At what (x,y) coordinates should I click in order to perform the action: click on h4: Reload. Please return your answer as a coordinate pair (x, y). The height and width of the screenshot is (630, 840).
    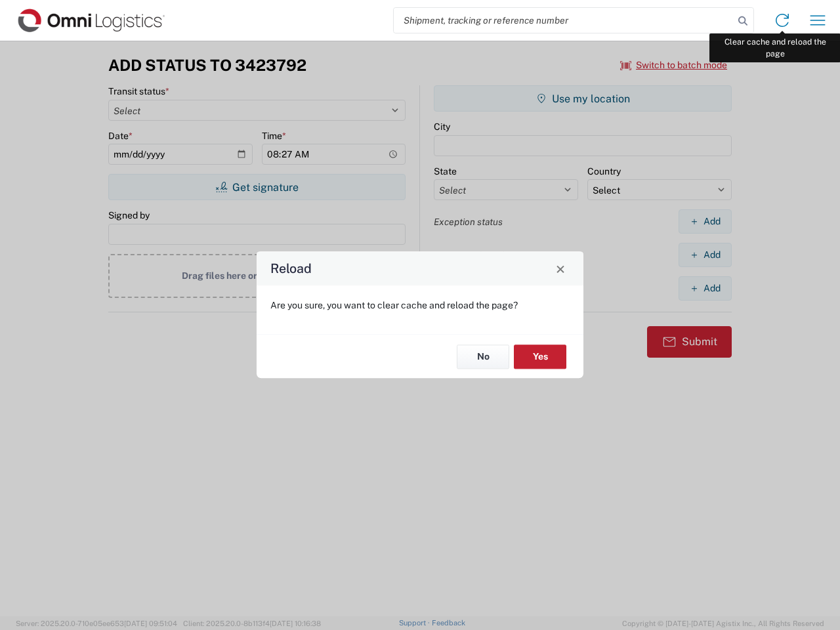
    Looking at the image, I should click on (291, 268).